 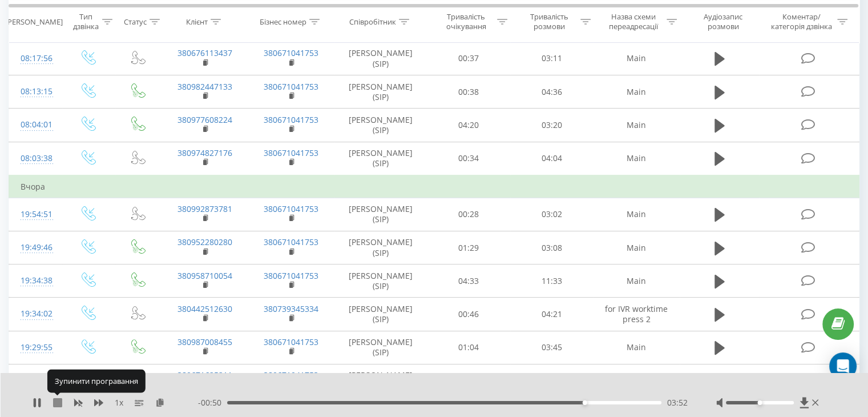 I want to click on td: 00:37, so click(x=469, y=58).